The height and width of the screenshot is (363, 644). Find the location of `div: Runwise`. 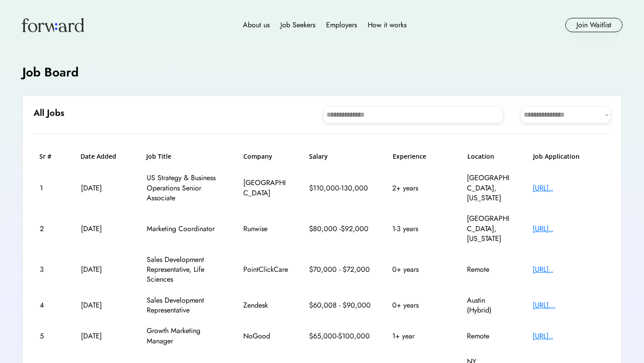

div: Runwise is located at coordinates (266, 229).